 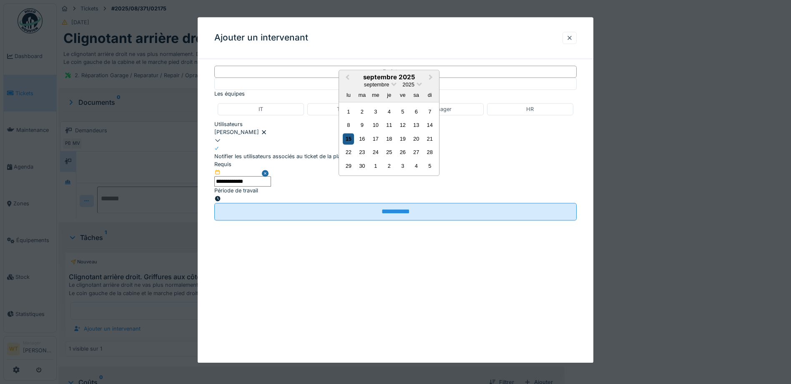 What do you see at coordinates (377, 85) in the screenshot?
I see `span: septembre` at bounding box center [377, 85].